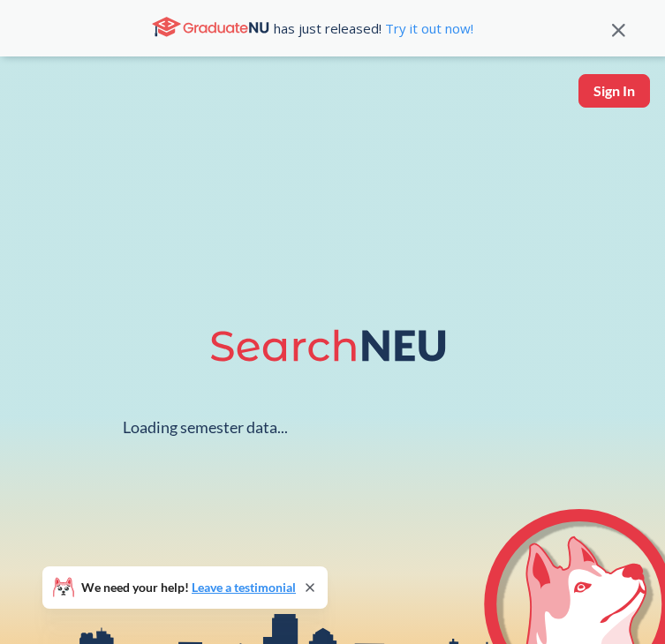 The width and height of the screenshot is (665, 644). What do you see at coordinates (428, 29) in the screenshot?
I see `a: Try it out now!` at bounding box center [428, 29].